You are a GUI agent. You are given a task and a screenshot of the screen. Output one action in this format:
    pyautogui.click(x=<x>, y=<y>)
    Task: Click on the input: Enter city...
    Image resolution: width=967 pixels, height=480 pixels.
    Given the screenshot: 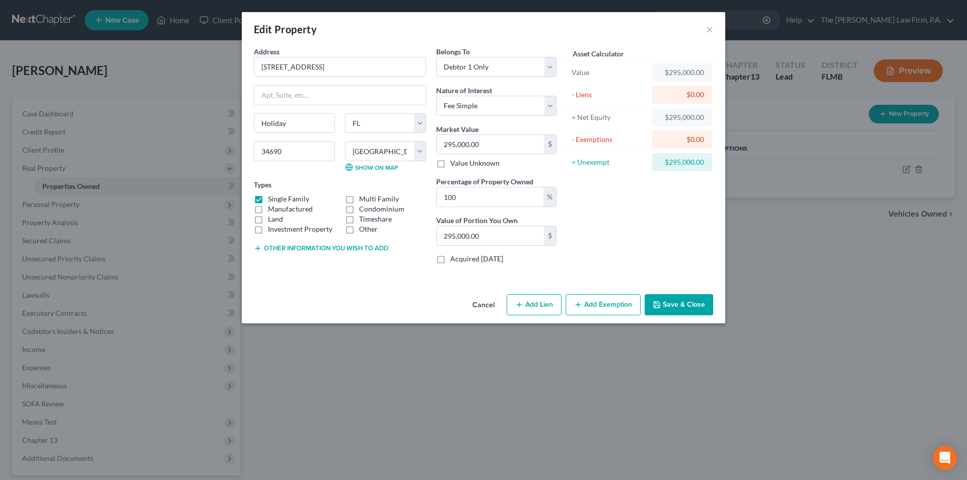 What is the action you would take?
    pyautogui.click(x=294, y=123)
    